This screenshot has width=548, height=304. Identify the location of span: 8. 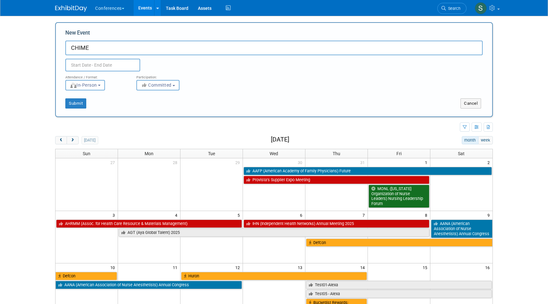
(427, 215).